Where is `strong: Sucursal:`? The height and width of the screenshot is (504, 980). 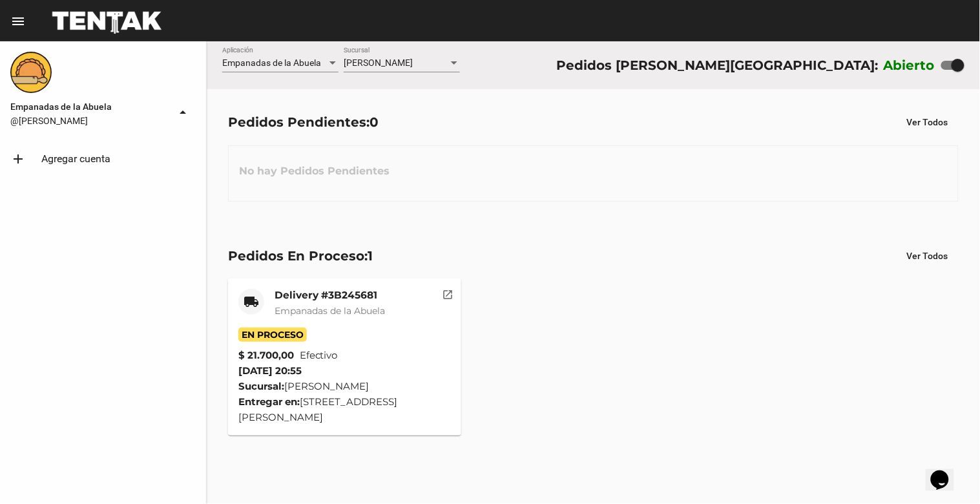 strong: Sucursal: is located at coordinates (261, 386).